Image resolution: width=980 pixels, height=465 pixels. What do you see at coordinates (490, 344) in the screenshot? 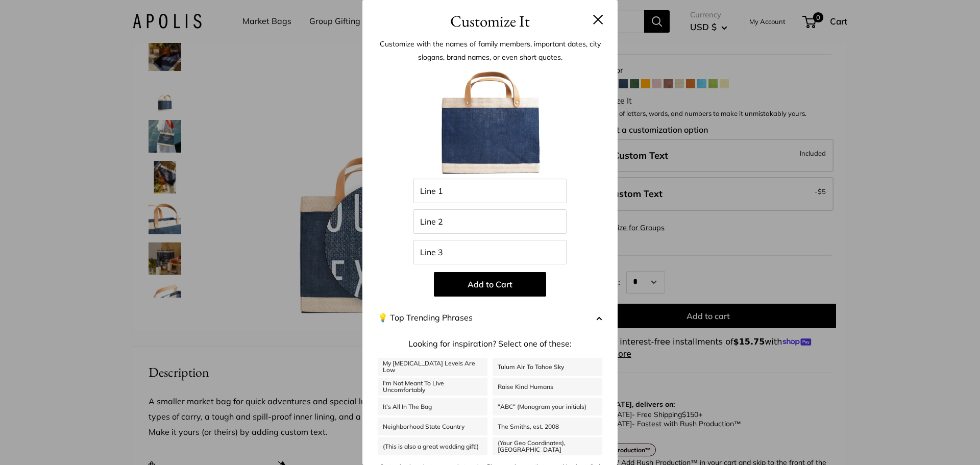
I see `p: Looking for inspiration? Select one of these:` at bounding box center [490, 344].